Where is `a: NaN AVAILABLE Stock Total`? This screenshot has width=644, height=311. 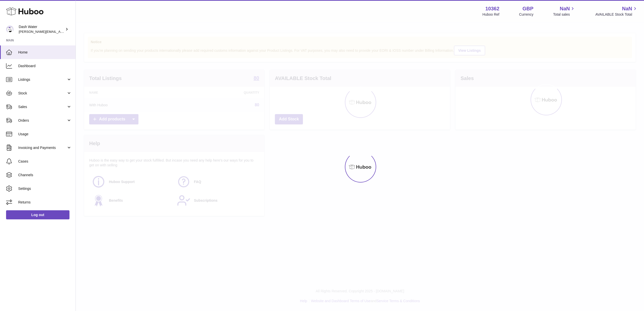
a: NaN AVAILABLE Stock Total is located at coordinates (617, 11).